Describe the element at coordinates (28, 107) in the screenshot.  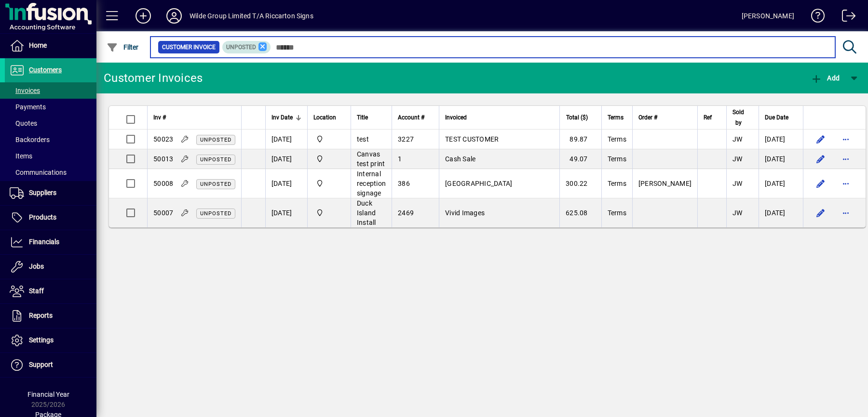
I see `span: Payments` at that location.